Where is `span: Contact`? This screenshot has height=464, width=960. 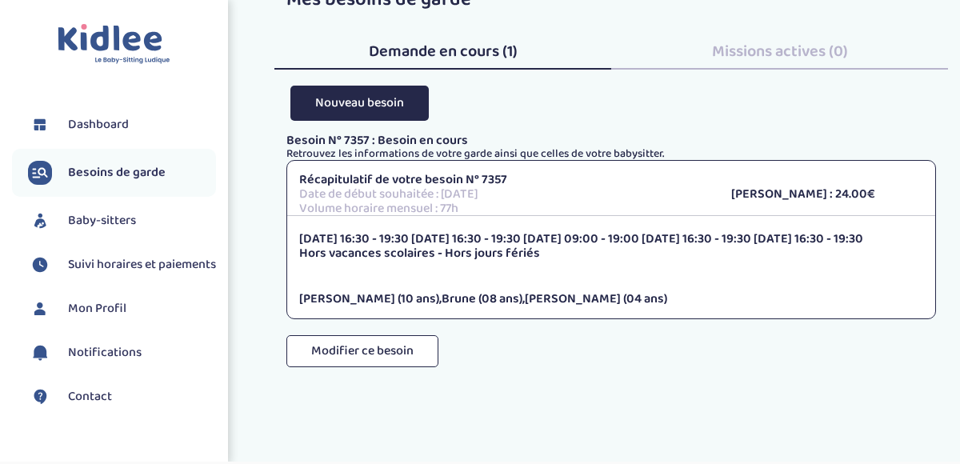
span: Contact is located at coordinates (90, 397).